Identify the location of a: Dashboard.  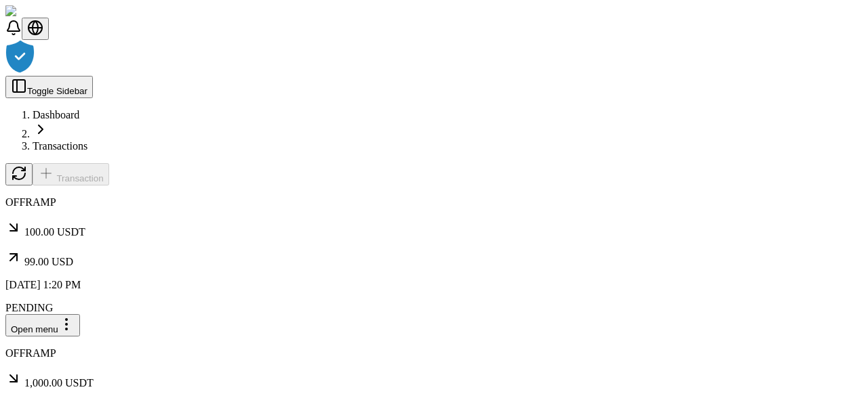
(56, 114).